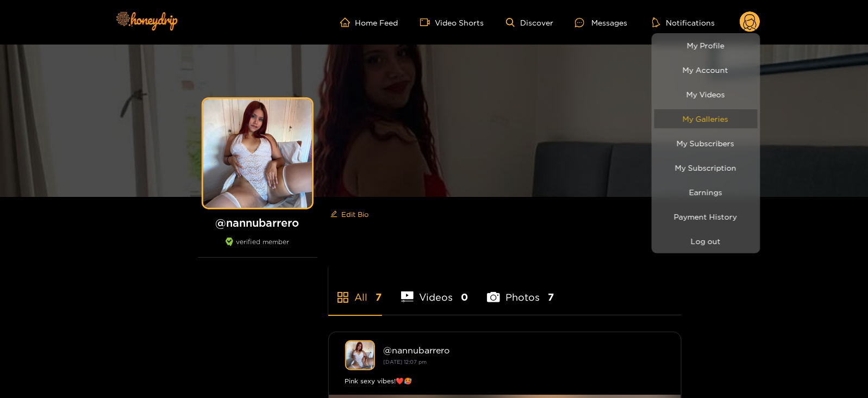 This screenshot has width=868, height=398. What do you see at coordinates (706, 94) in the screenshot?
I see `a: My Videos` at bounding box center [706, 94].